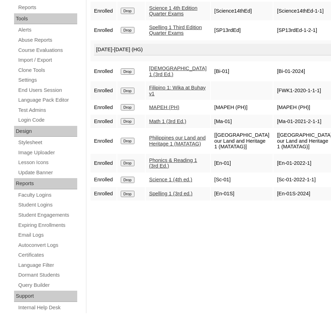  Describe the element at coordinates (177, 90) in the screenshot. I see `a: Filipino 1: Wika at Buhay v1` at that location.